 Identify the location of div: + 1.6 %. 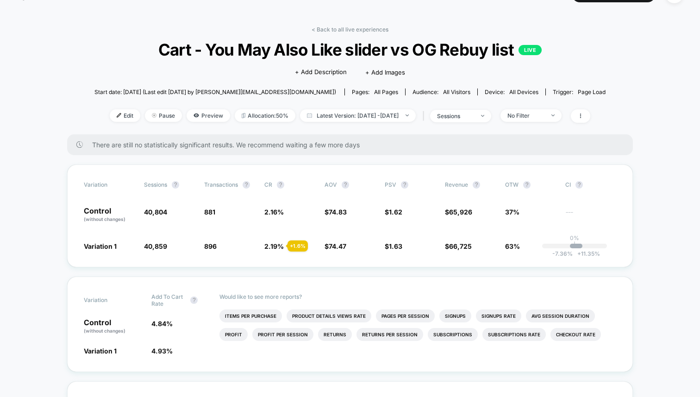
(298, 246).